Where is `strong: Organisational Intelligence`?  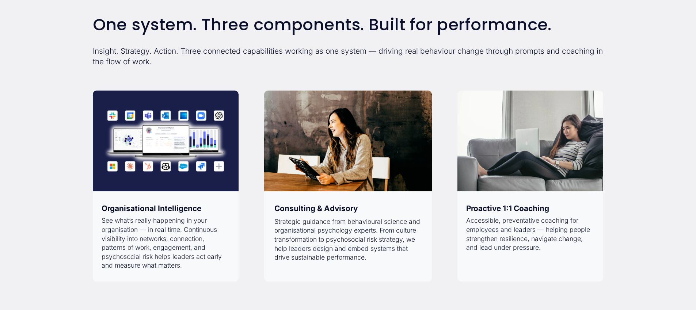 strong: Organisational Intelligence is located at coordinates (151, 208).